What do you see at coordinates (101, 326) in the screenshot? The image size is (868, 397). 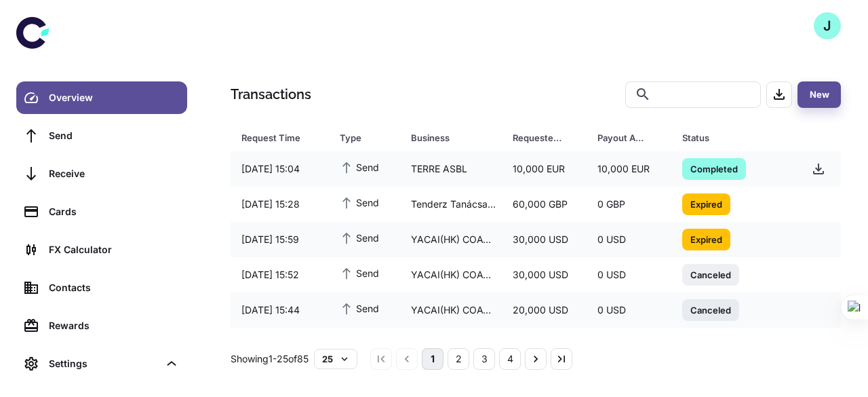 I see `a: Rewards` at bounding box center [101, 326].